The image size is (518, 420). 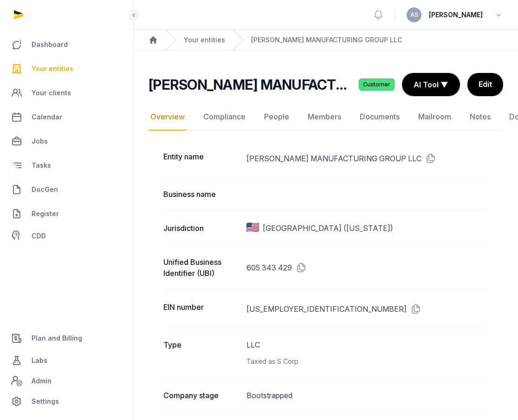 I want to click on span: AS, so click(x=414, y=15).